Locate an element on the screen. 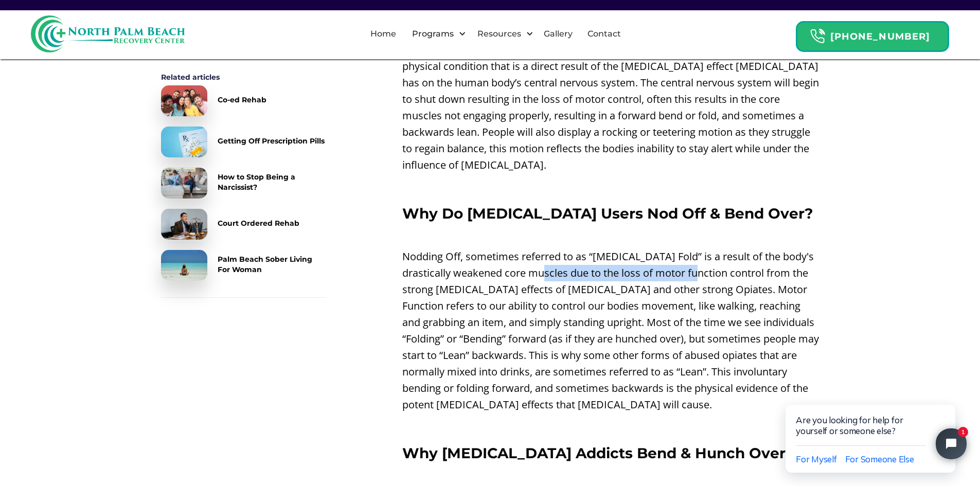 Image resolution: width=980 pixels, height=486 pixels. a: Palm Beach Sober Living For Woman is located at coordinates (243, 265).